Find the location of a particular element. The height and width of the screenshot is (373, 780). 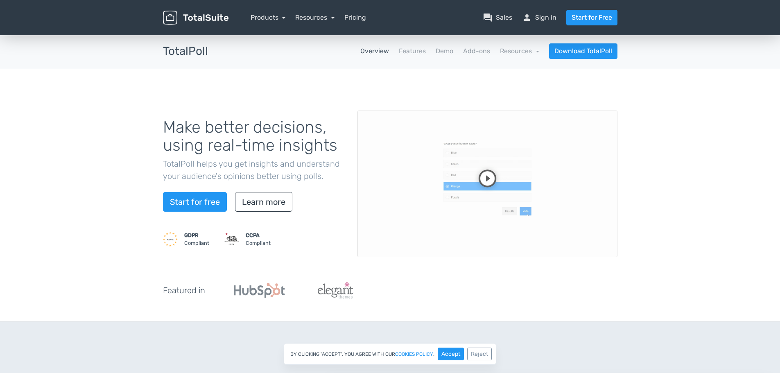

a: Pricing is located at coordinates (355, 18).